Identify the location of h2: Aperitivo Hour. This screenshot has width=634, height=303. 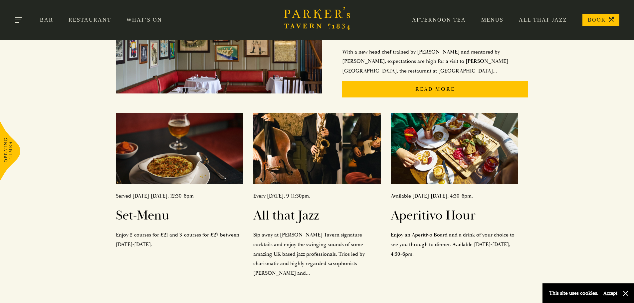
(454, 216).